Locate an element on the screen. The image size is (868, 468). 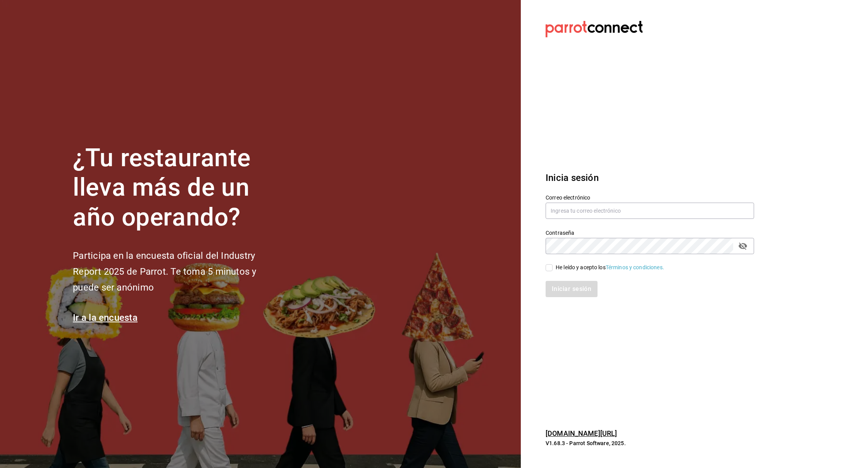
h2: Participa en la encuesta oficial del Industry Report 2025 de Parrot. Te toma 5 minutos y puede se... is located at coordinates (177, 271).